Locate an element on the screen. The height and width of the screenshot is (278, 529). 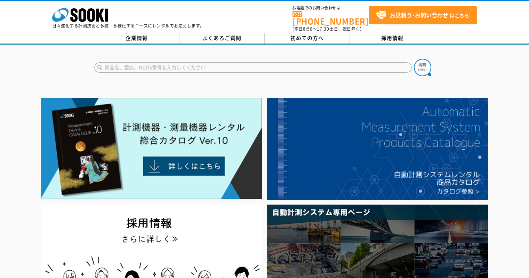
a: 企業情報 is located at coordinates (137, 38).